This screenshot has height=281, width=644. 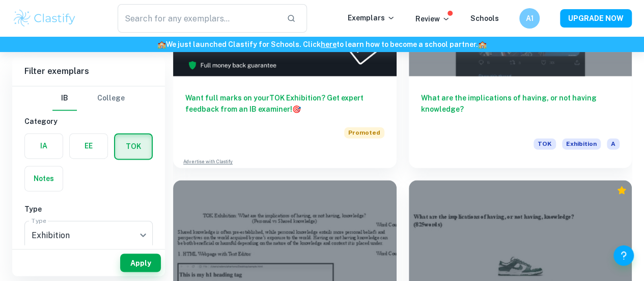 I want to click on a: Advertise with Clastify, so click(x=208, y=162).